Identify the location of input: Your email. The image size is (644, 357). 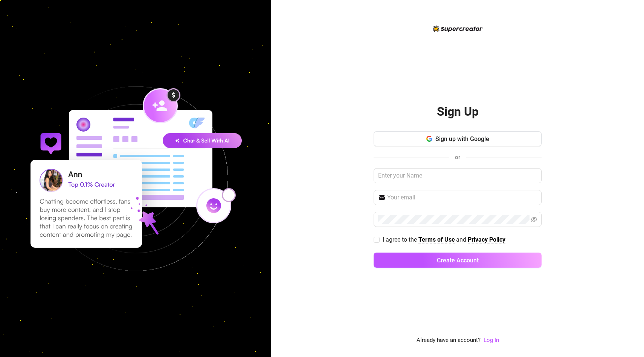
(462, 198).